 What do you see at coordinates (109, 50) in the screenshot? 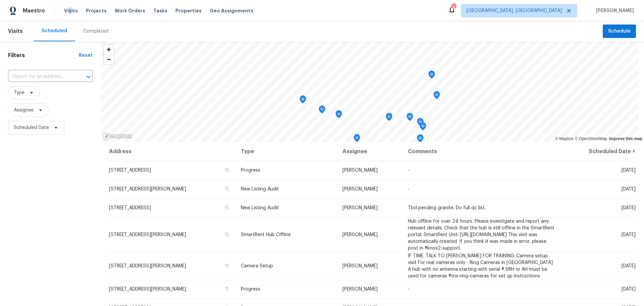
I see `button: Zoom in` at bounding box center [109, 50].